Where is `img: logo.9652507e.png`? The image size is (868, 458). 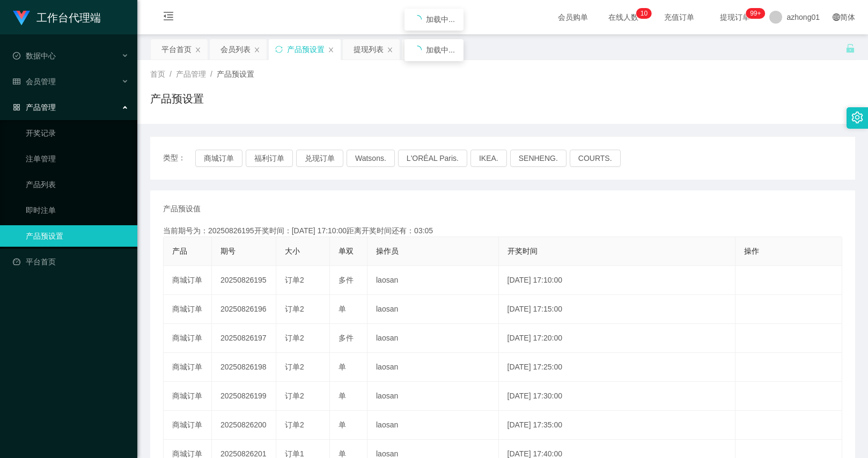
img: logo.9652507e.png is located at coordinates (21, 18).